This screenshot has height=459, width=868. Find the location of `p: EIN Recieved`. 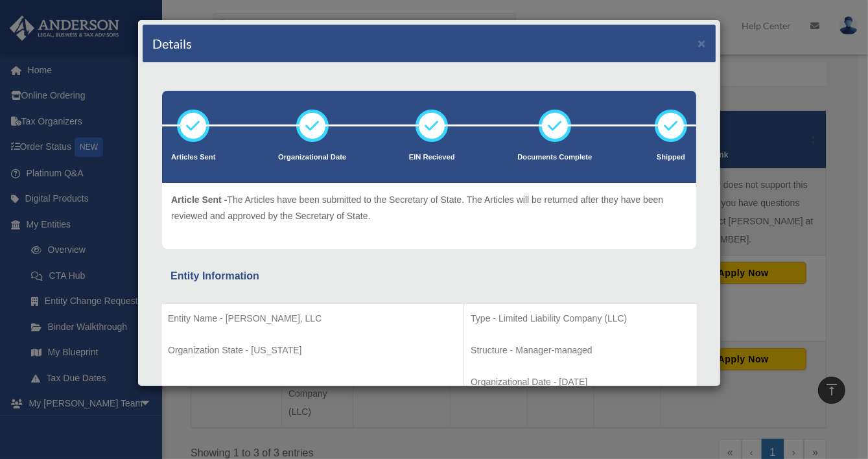

p: EIN Recieved is located at coordinates (432, 158).